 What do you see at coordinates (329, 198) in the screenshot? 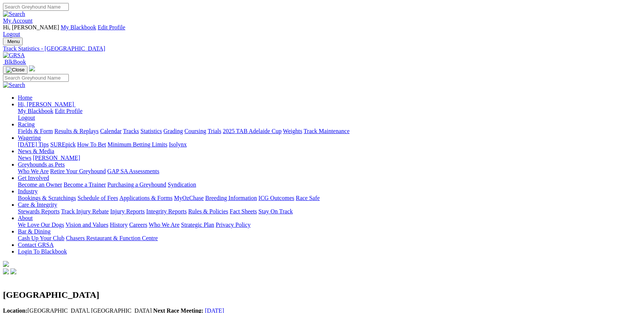
I see `div: Industry` at bounding box center [329, 198].